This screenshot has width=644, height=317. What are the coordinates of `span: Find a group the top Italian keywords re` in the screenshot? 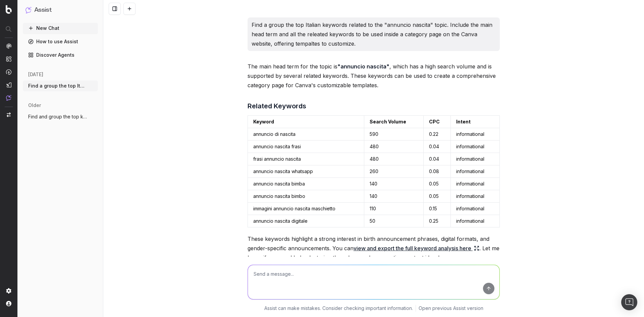 It's located at (58, 86).